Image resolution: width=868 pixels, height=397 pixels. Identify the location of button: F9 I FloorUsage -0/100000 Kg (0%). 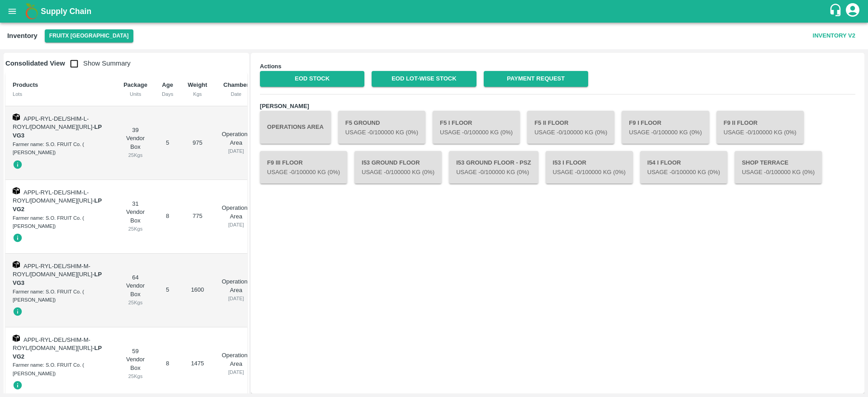
(665, 127).